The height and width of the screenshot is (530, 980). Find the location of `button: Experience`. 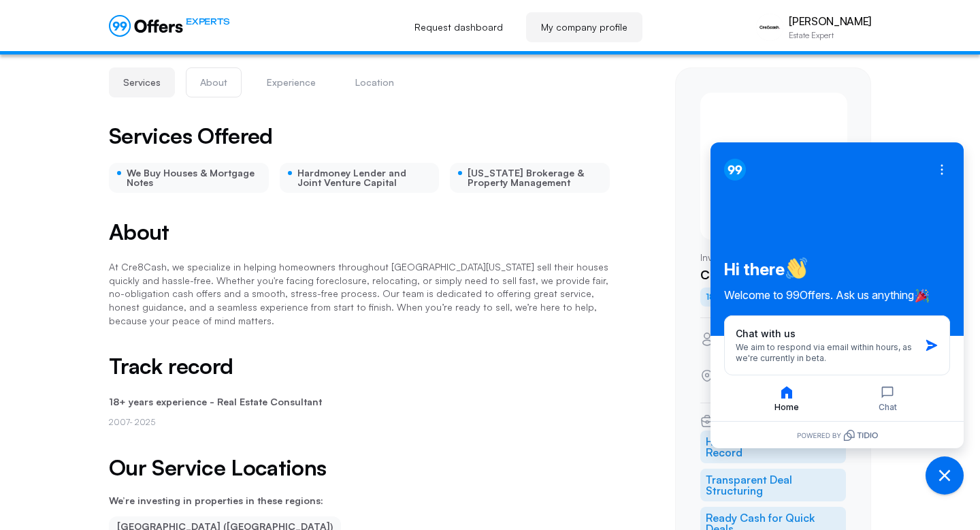

button: Experience is located at coordinates (291, 82).